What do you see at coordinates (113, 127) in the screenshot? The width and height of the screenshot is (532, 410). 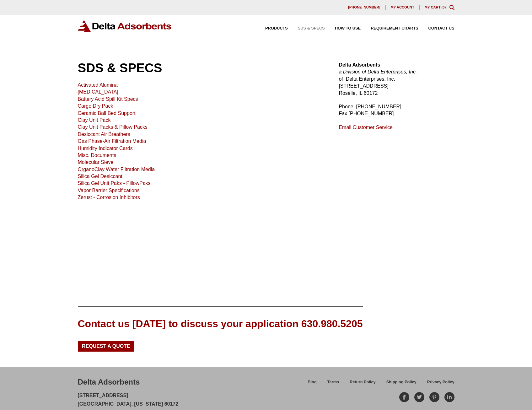 I see `a: Clay Unit Packs & Pillow Packs` at bounding box center [113, 127].